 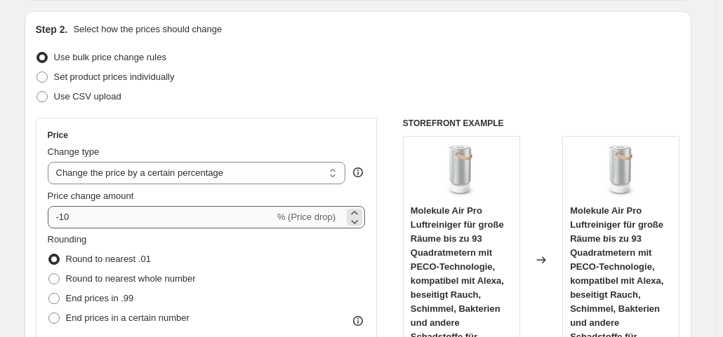 What do you see at coordinates (52, 29) in the screenshot?
I see `h2: Step 2.` at bounding box center [52, 29].